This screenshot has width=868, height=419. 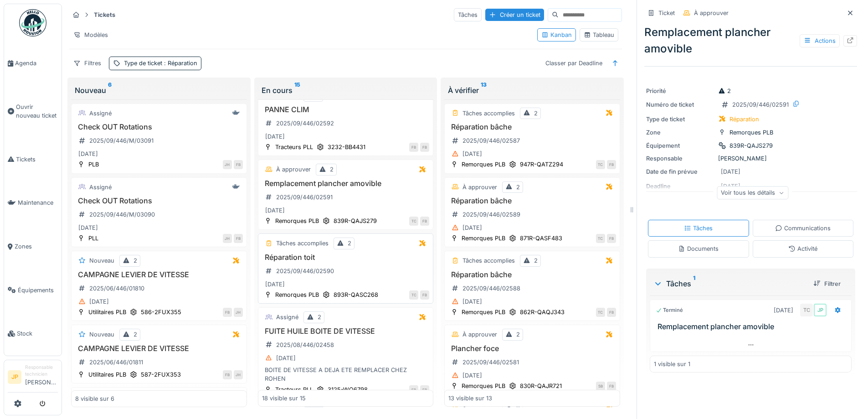 I want to click on div: 8 visible sur 6, so click(x=95, y=398).